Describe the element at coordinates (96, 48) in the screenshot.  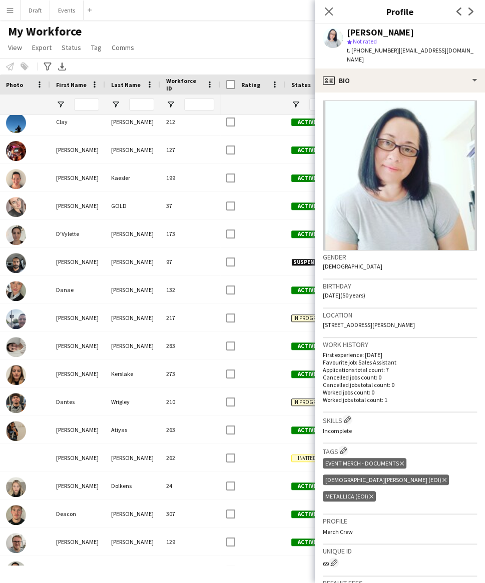
I see `span: Tag` at that location.